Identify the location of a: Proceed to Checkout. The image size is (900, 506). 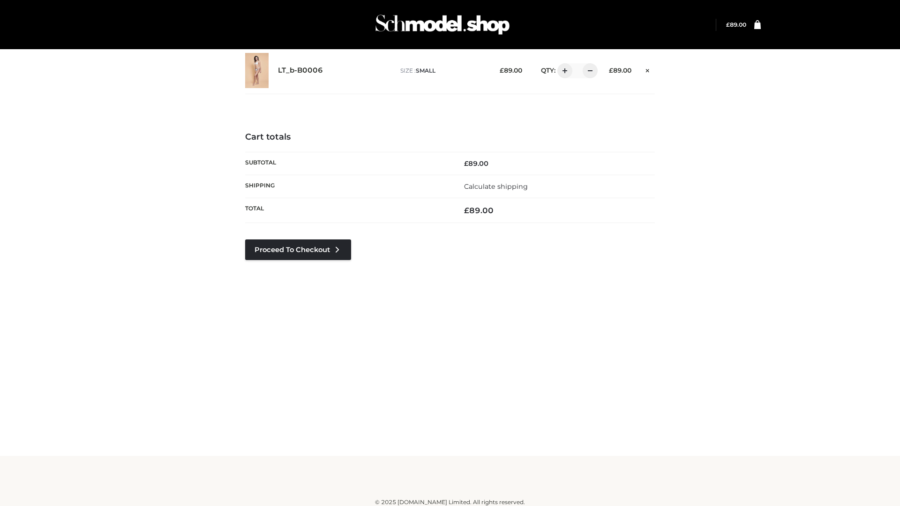
(298, 250).